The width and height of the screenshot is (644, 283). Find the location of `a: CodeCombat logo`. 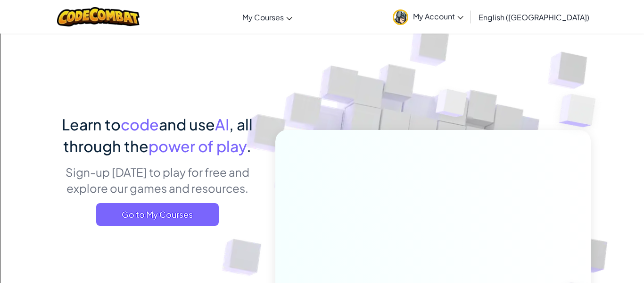

a: CodeCombat logo is located at coordinates (98, 17).